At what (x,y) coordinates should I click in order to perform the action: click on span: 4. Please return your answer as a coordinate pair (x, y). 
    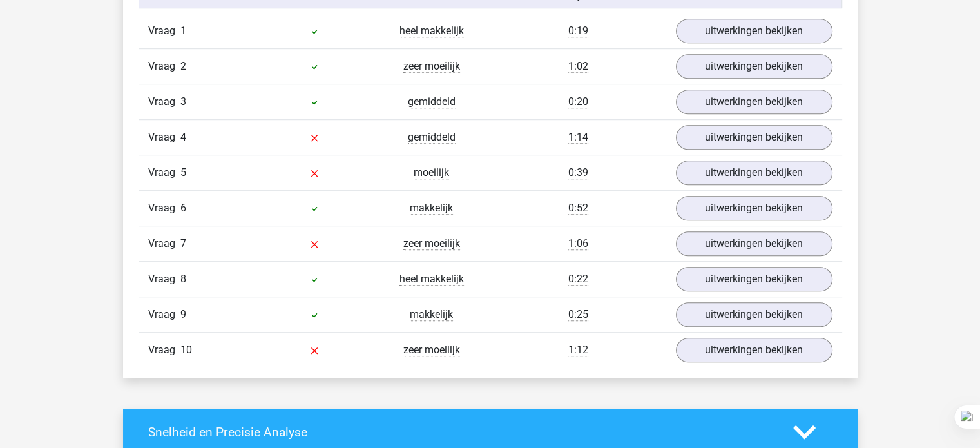
    Looking at the image, I should click on (183, 136).